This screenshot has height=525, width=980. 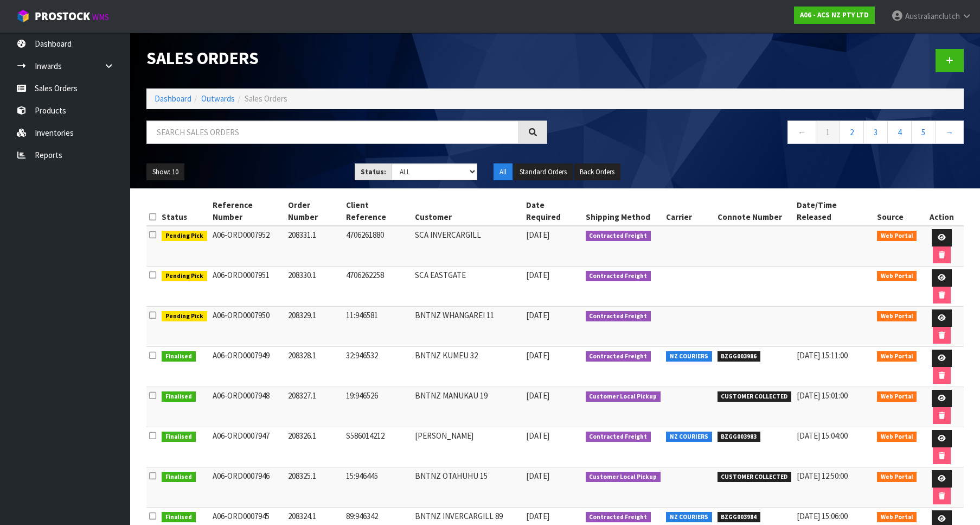 I want to click on td: 208327.1, so click(x=314, y=407).